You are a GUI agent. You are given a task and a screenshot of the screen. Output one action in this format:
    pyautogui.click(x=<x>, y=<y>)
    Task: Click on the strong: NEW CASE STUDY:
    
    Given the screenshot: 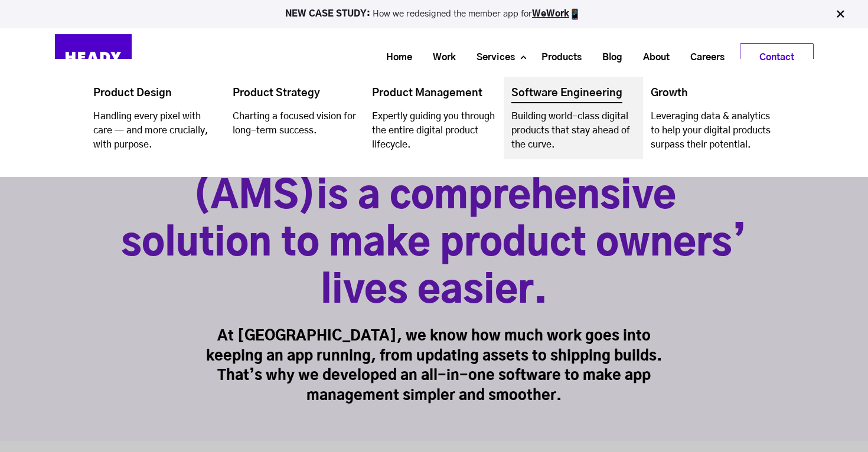 What is the action you would take?
    pyautogui.click(x=329, y=13)
    